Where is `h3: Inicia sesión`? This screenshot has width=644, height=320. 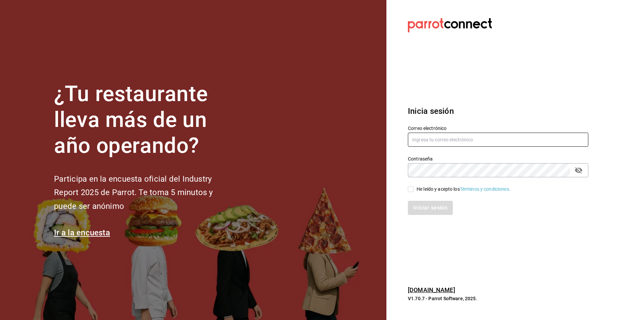
h3: Inicia sesión is located at coordinates (498, 111).